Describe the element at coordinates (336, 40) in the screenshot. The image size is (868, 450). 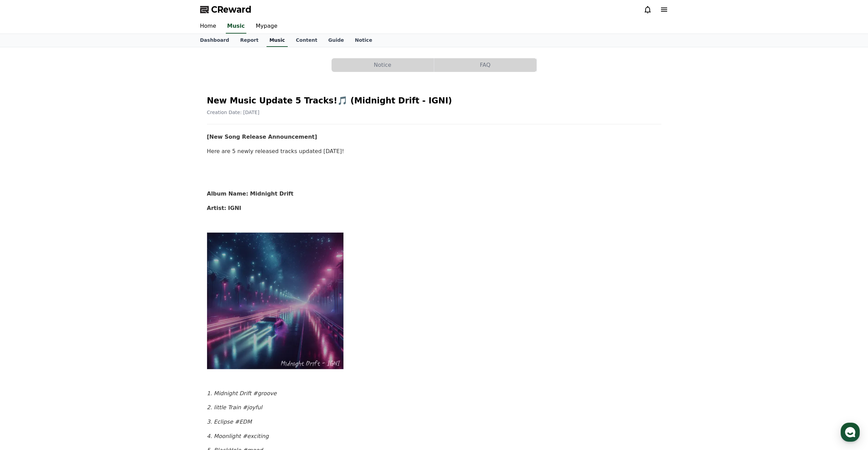
I see `a: Guide` at that location.